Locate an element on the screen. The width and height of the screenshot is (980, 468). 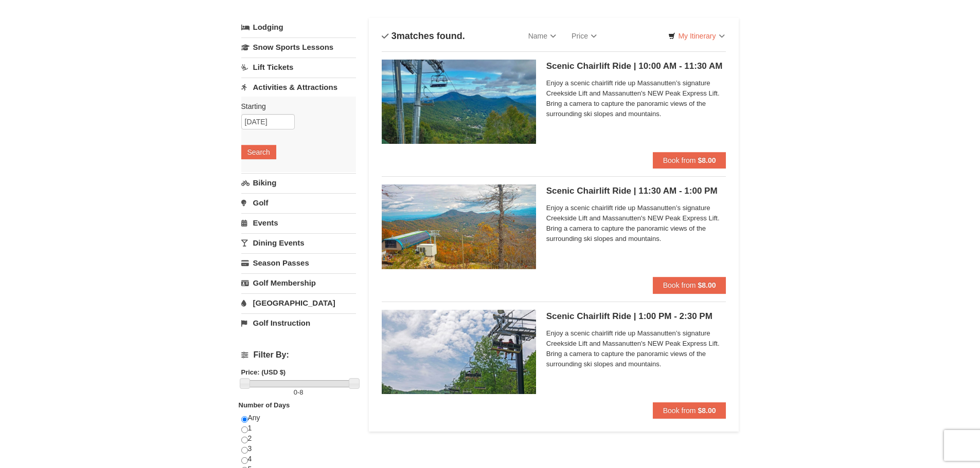
h4: Filter By: is located at coordinates (298, 355).